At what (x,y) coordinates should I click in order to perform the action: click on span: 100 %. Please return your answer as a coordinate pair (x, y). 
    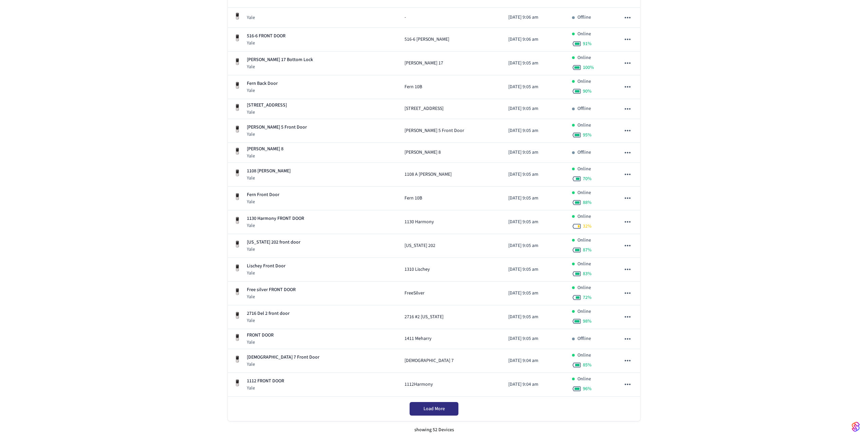
    Looking at the image, I should click on (588, 67).